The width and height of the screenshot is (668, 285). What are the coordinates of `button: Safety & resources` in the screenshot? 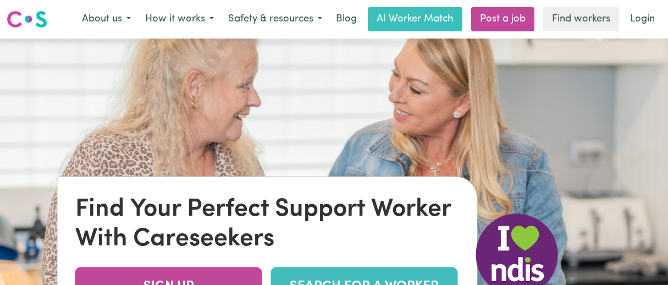 It's located at (275, 19).